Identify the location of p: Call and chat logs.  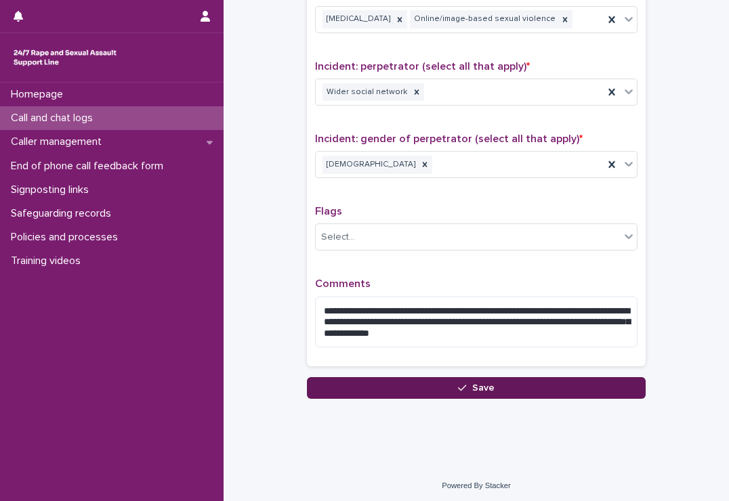
(54, 118).